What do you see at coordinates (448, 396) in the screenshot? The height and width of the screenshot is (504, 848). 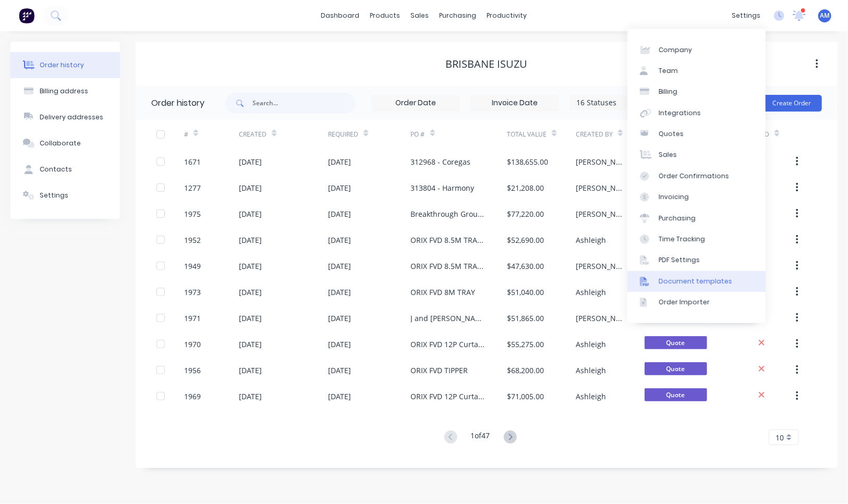 I see `div: ORIX FVD 12P Curtain Loader` at bounding box center [448, 396].